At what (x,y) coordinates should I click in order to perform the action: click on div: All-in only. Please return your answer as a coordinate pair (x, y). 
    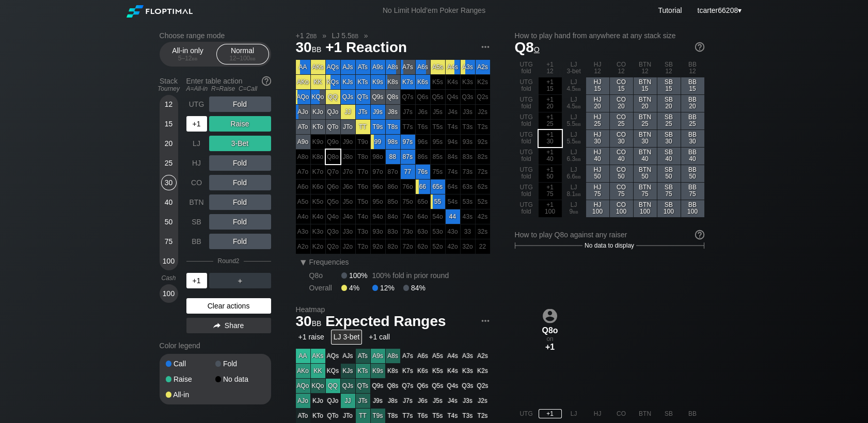
    Looking at the image, I should click on (188, 54).